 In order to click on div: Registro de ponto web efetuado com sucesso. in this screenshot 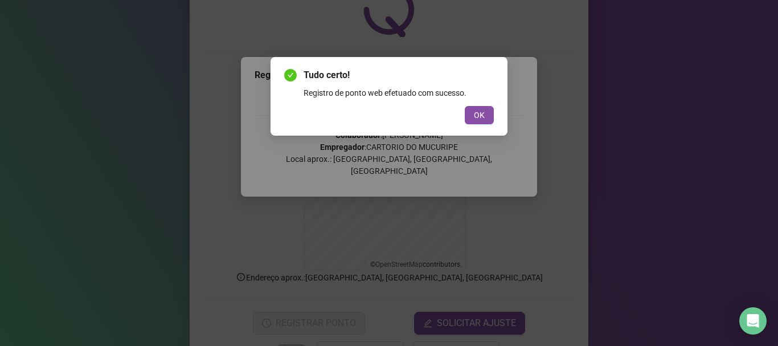, I will do `click(399, 93)`.